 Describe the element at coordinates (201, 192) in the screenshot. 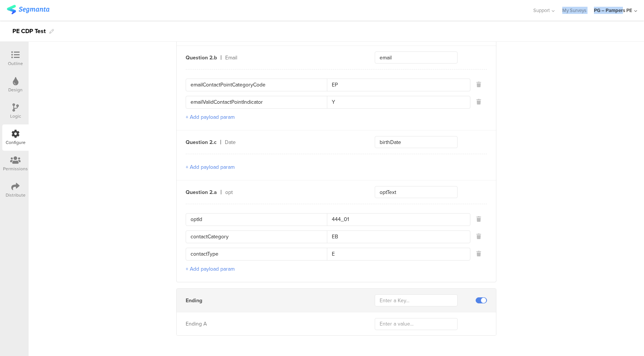

I see `div: Question 2.a` at that location.